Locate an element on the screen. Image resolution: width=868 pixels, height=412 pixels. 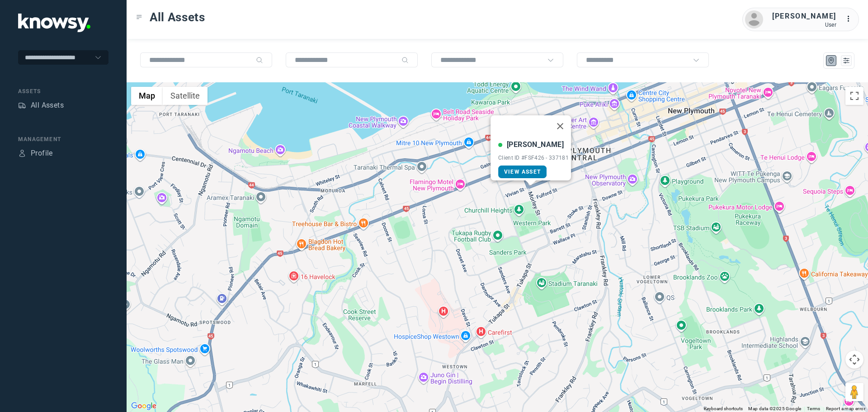
a: ProfileProfile is located at coordinates (35, 154).